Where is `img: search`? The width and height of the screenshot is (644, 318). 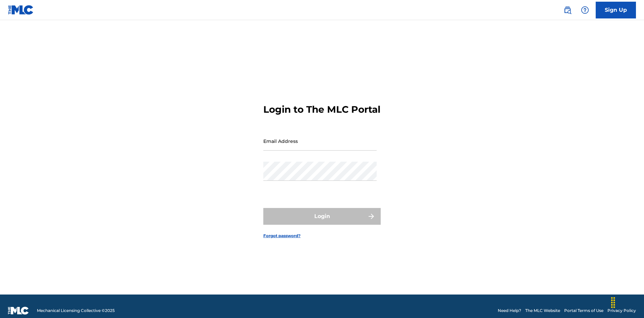 img: search is located at coordinates (568, 10).